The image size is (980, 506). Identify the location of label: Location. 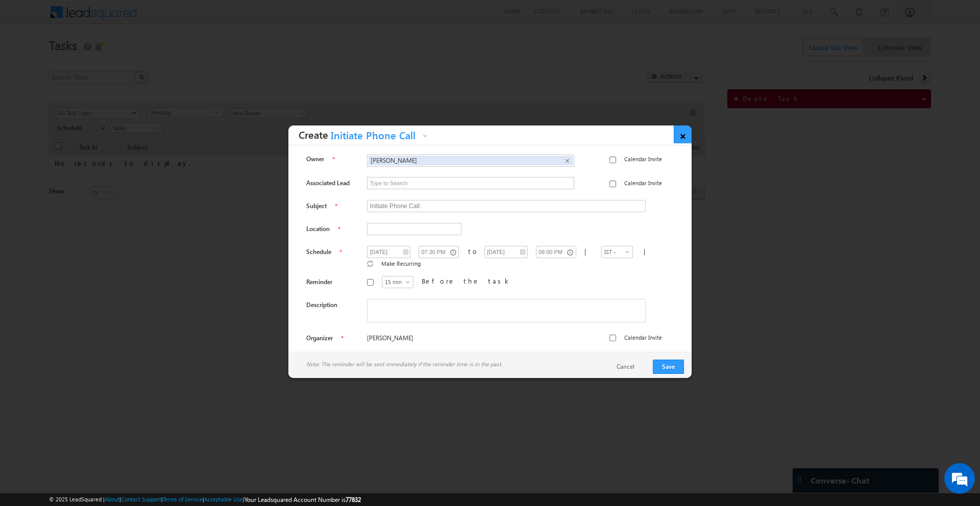
(318, 229).